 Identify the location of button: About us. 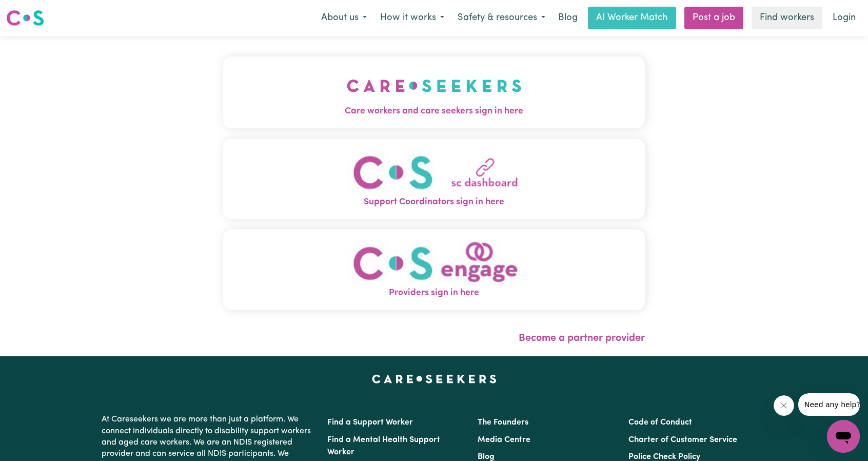
(344, 18).